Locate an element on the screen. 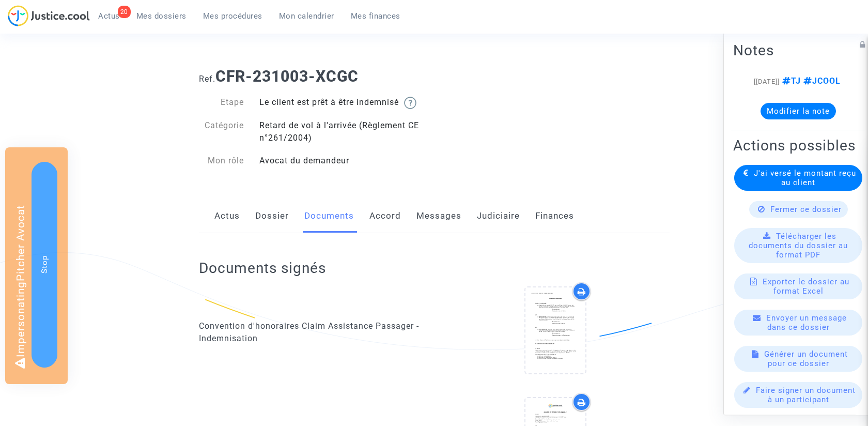 Image resolution: width=868 pixels, height=426 pixels. div: Etape is located at coordinates (221, 103).